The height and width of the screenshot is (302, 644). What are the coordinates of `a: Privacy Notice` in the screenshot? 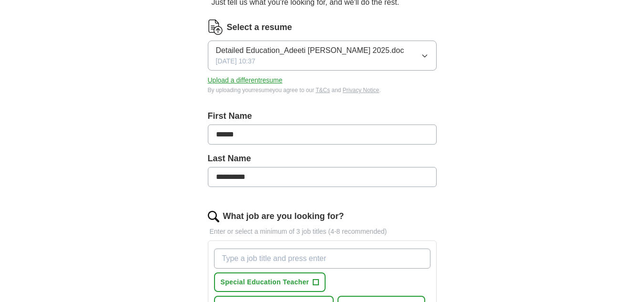 It's located at (361, 90).